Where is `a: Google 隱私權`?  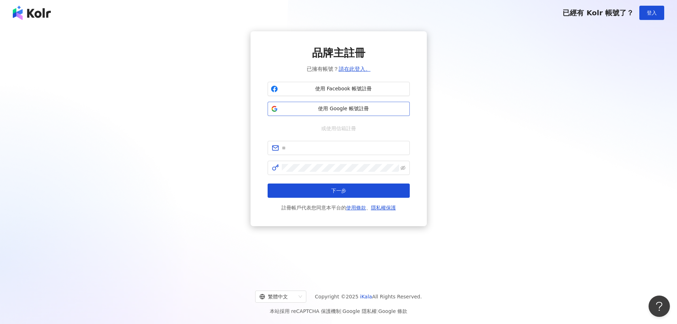 a: Google 隱私權 is located at coordinates (360, 311).